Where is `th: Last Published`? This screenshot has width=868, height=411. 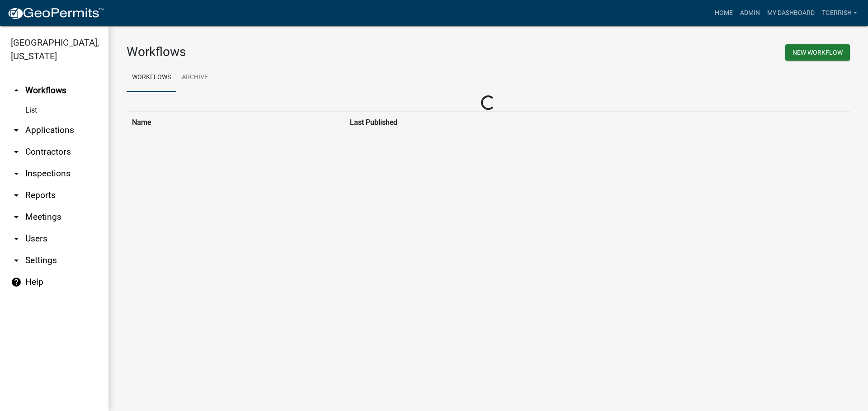
th: Last Published is located at coordinates (557, 122).